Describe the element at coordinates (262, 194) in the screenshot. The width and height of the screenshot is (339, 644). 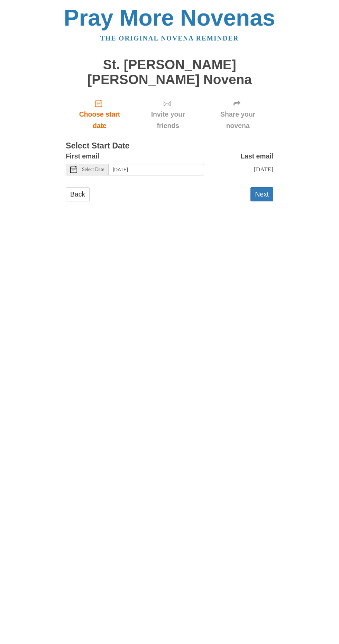
I see `button: Next` at that location.